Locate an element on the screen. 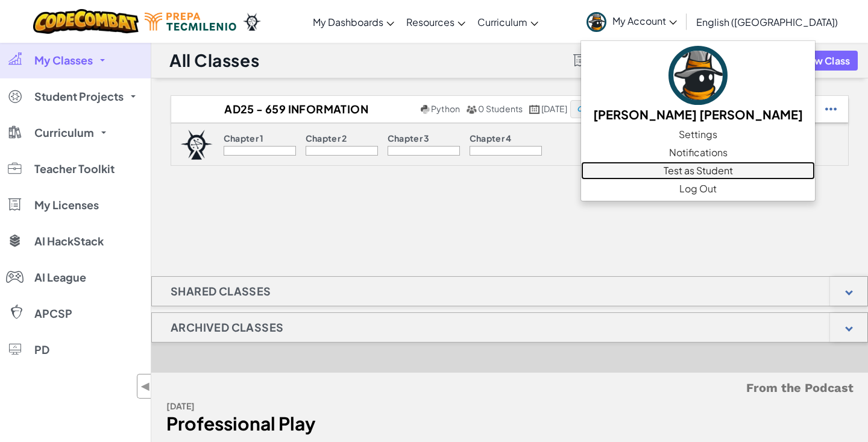 The height and width of the screenshot is (442, 868). span: 0 Students is located at coordinates (501, 109).